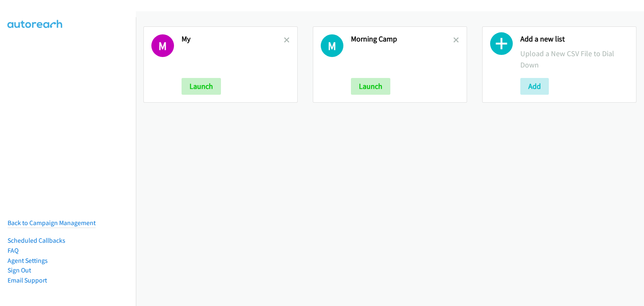 The image size is (644, 306). Describe the element at coordinates (13, 250) in the screenshot. I see `a: FAQ` at that location.